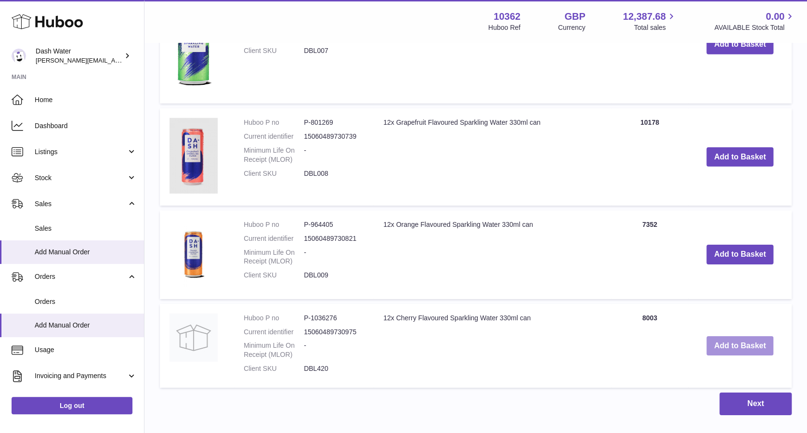 The image size is (807, 433). What do you see at coordinates (80, 178) in the screenshot?
I see `span: Stock` at bounding box center [80, 178].